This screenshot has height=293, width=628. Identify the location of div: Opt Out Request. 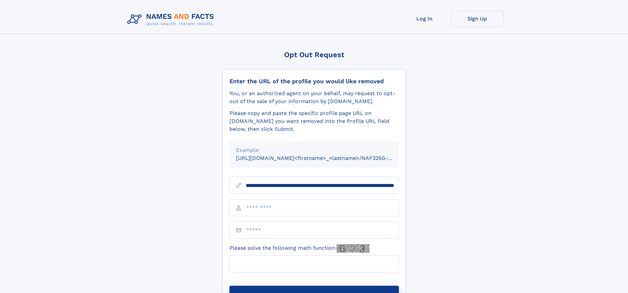
(314, 54).